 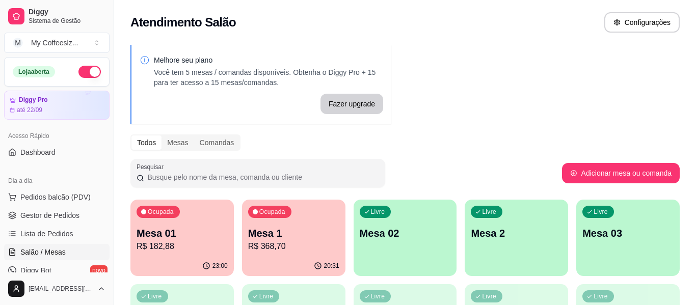 What do you see at coordinates (67, 12) in the screenshot?
I see `span: Diggy` at bounding box center [67, 12].